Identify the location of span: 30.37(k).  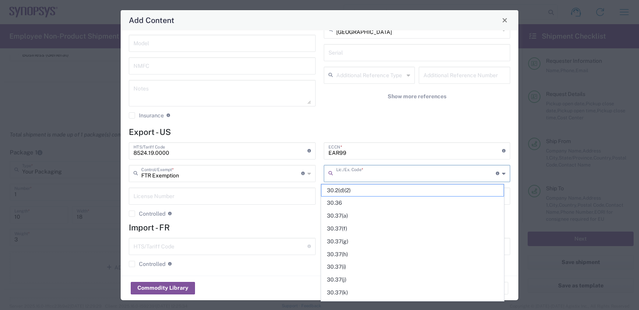
(413, 292).